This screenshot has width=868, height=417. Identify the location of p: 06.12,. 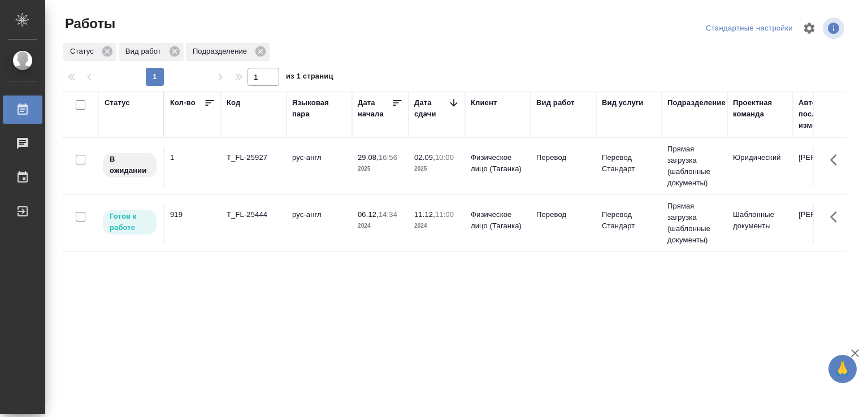
(368, 214).